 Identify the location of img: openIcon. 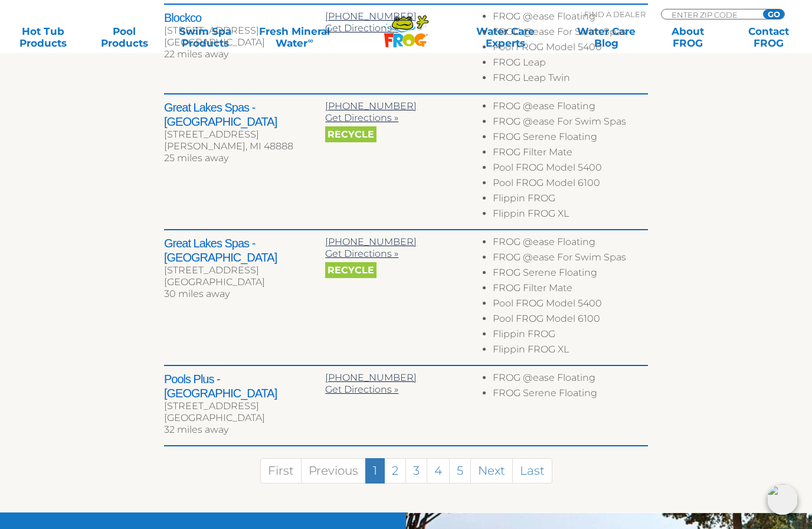
(782, 500).